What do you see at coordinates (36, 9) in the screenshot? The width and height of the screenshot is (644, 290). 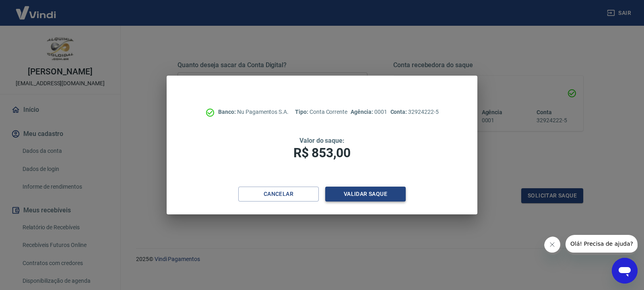 I see `span: Olá! Precisa de ajuda?` at bounding box center [36, 9].